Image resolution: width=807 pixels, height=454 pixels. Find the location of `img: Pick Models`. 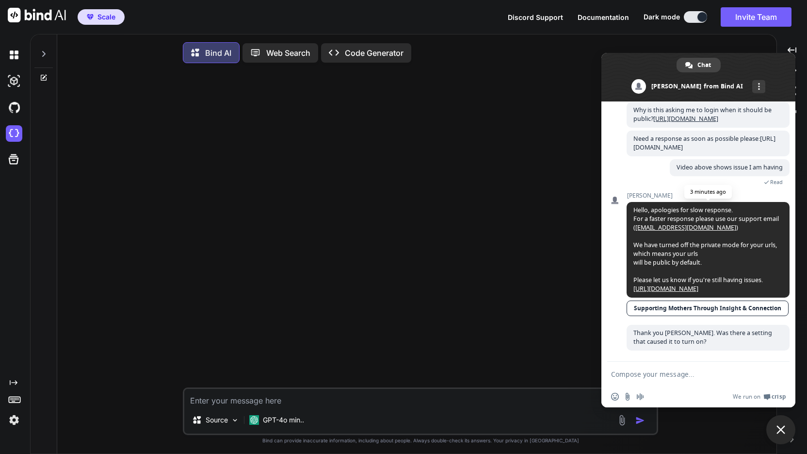

img: Pick Models is located at coordinates (235, 420).